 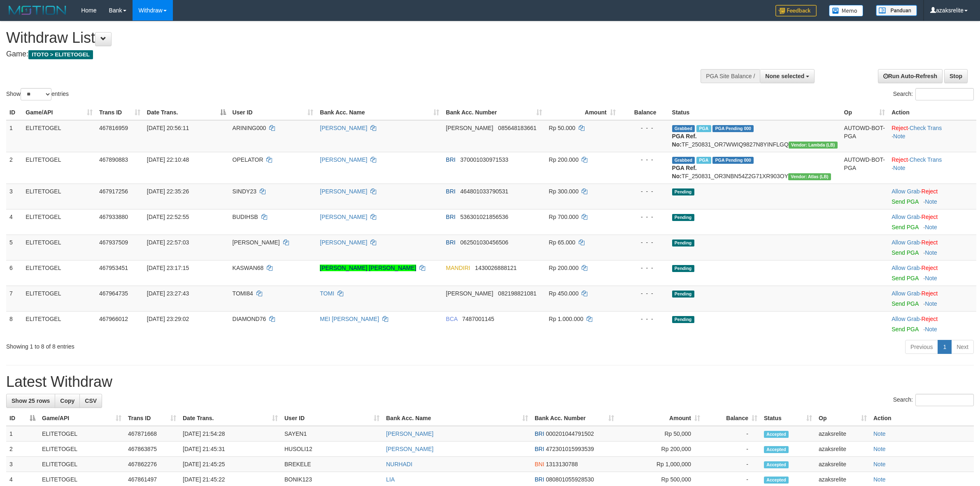 What do you see at coordinates (14, 136) in the screenshot?
I see `td: 1` at bounding box center [14, 136].